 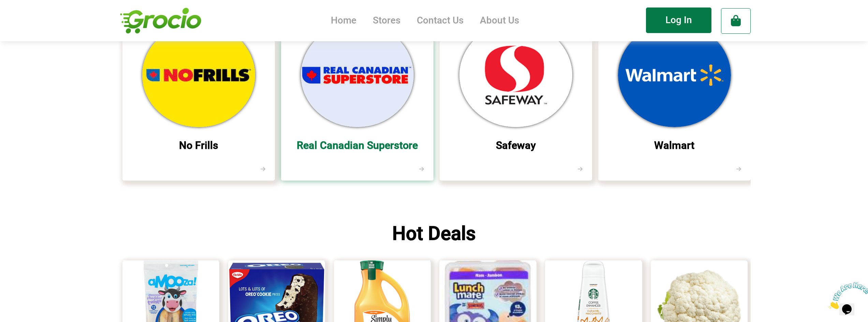 What do you see at coordinates (679, 20) in the screenshot?
I see `li: Log In` at bounding box center [679, 20].